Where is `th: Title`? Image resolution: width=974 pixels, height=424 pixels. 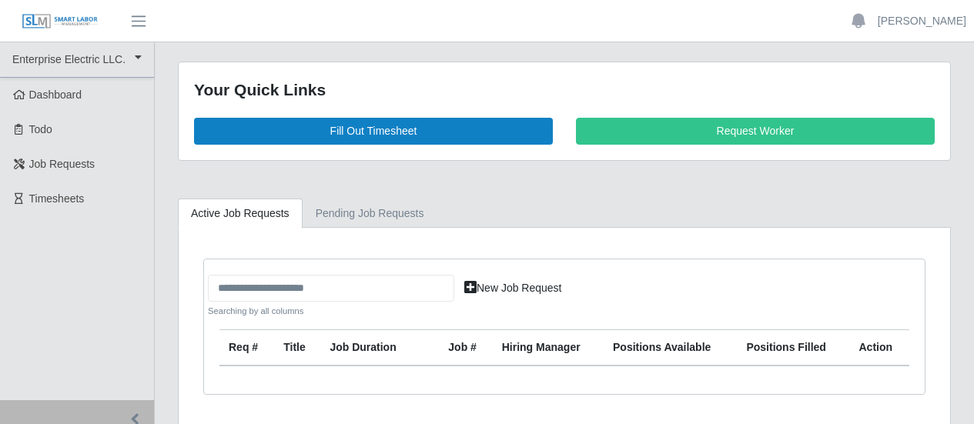
th: Title is located at coordinates (297, 348).